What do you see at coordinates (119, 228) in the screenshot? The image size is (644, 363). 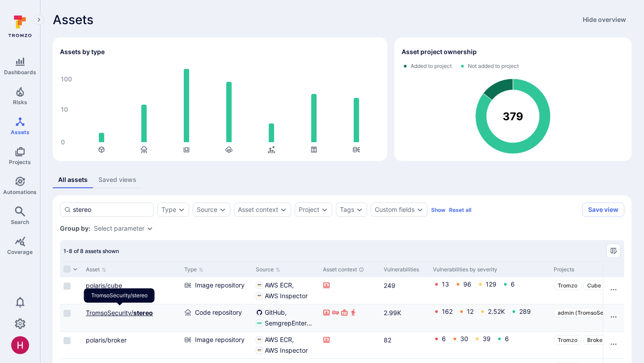 I see `button: Select parameter` at bounding box center [119, 228].